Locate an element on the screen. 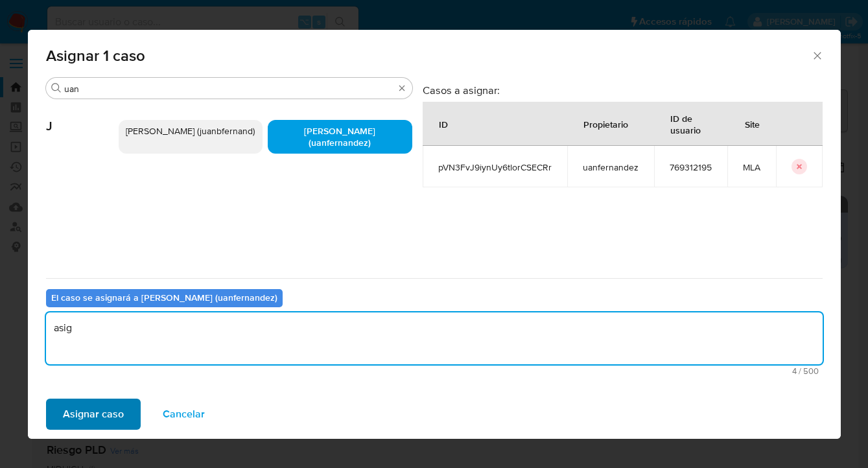 The height and width of the screenshot is (468, 868). button: icon-button is located at coordinates (799, 166).